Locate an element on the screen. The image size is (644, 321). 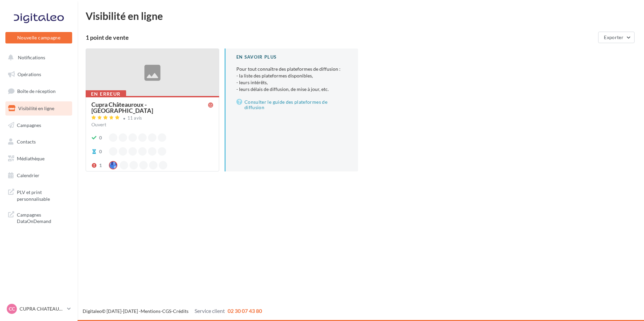
a: Opérations is located at coordinates (39, 75).